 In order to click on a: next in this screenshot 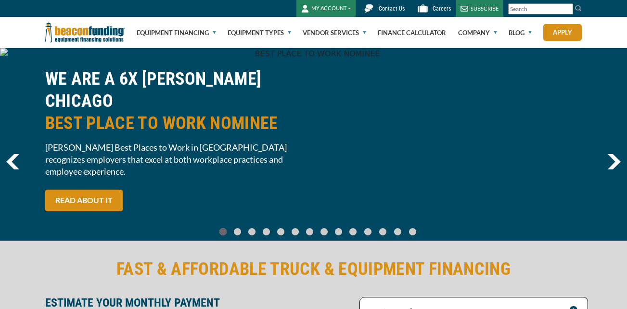, I will do `click(614, 162)`.